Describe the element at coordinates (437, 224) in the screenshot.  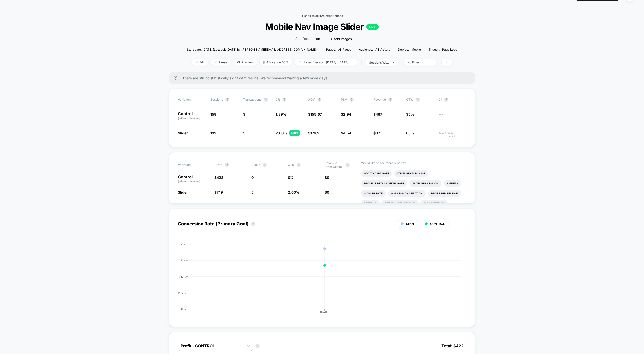
I see `span: CONTROL` at that location.